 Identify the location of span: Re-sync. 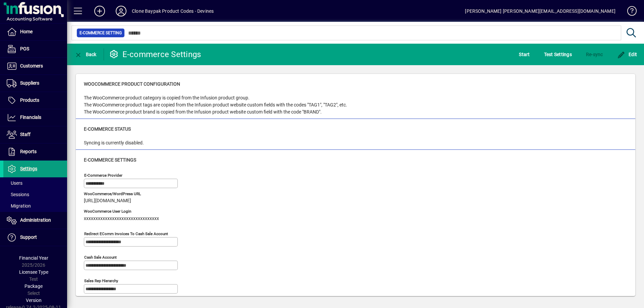
(595, 55).